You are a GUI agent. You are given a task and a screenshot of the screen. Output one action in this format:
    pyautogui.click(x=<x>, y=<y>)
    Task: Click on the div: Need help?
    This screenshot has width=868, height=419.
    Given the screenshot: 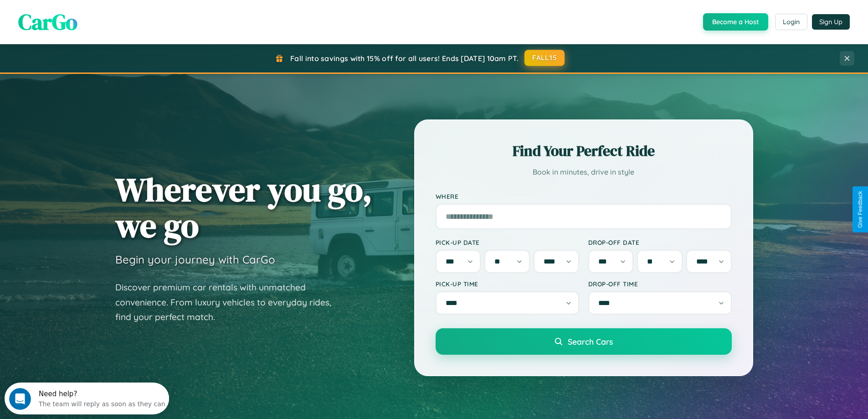 What is the action you would take?
    pyautogui.click(x=98, y=11)
    